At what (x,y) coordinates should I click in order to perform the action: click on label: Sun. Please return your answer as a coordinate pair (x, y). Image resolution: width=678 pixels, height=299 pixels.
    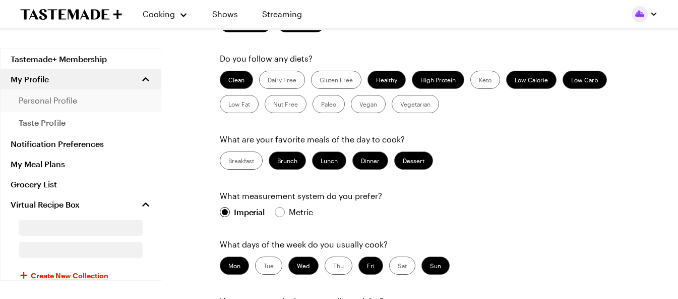
    Looking at the image, I should click on (436, 265).